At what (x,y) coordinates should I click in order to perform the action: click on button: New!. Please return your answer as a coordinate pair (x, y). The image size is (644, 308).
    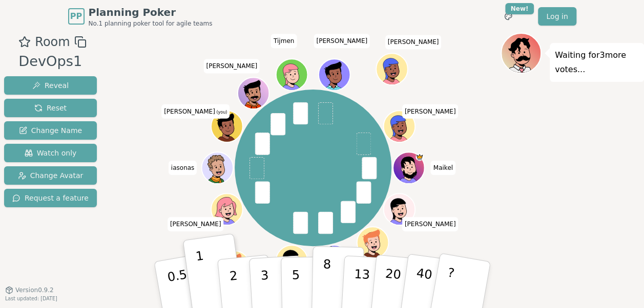
    Looking at the image, I should click on (508, 17).